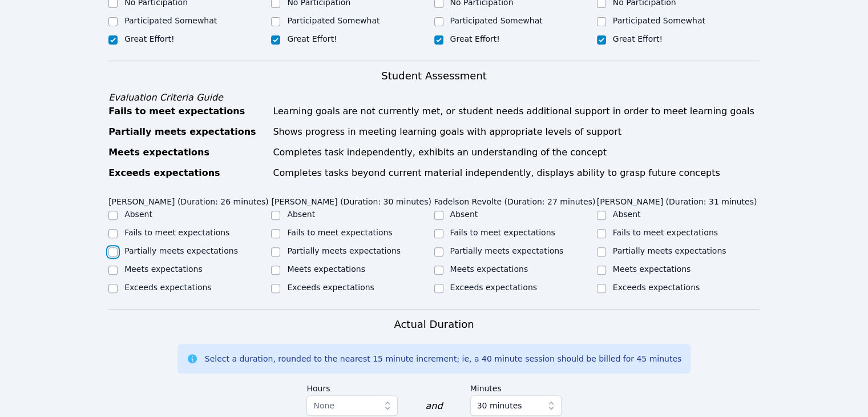 Image resolution: width=868 pixels, height=417 pixels. What do you see at coordinates (516, 132) in the screenshot?
I see `div: Shows progress in meeting learning goals with appropriate levels of support` at bounding box center [516, 132].